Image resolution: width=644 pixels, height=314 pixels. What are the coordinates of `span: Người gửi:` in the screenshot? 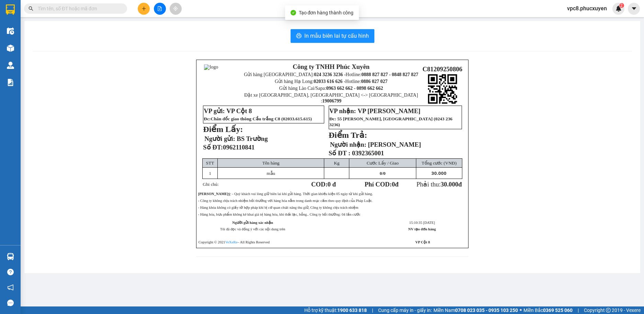 It's located at (220, 139).